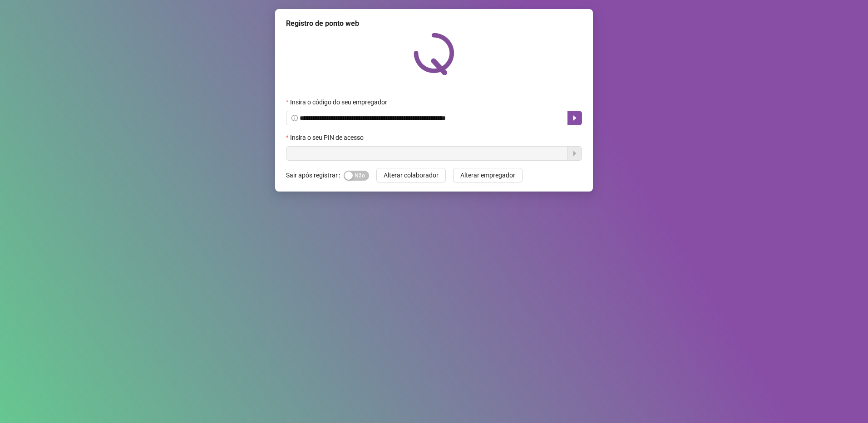 This screenshot has height=423, width=868. Describe the element at coordinates (575, 118) in the screenshot. I see `span: caret-right` at that location.